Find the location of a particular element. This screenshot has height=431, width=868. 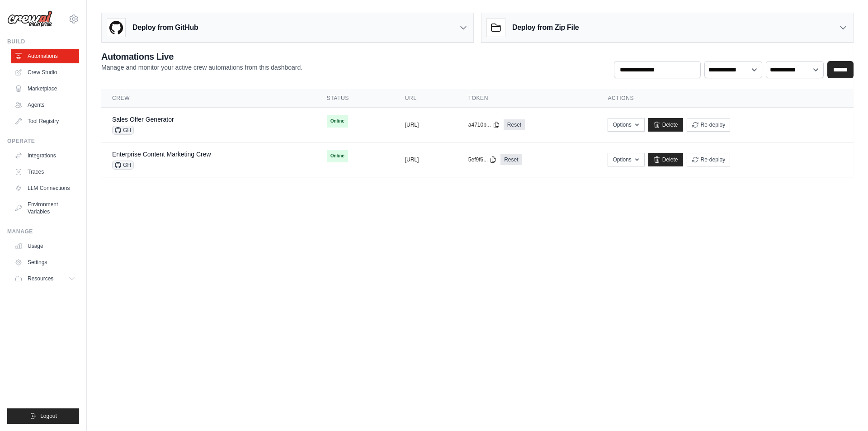

th: Token is located at coordinates (527, 98).